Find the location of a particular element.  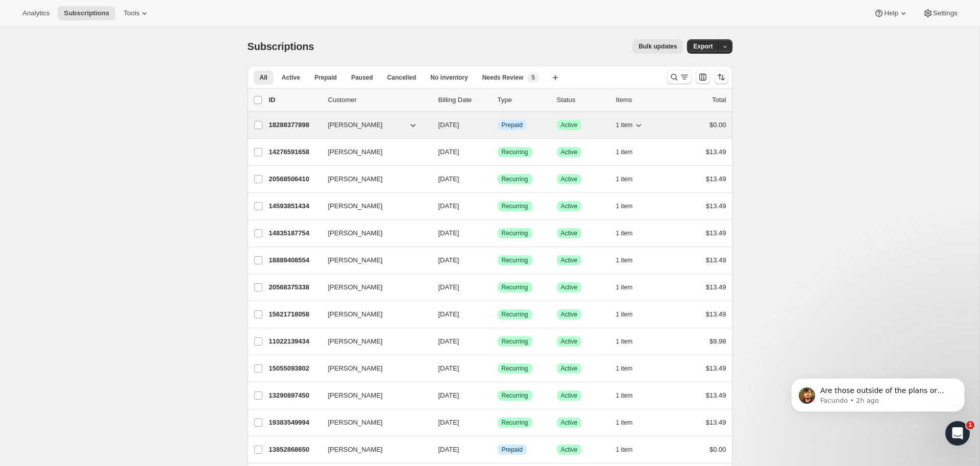

p: 14276591658 is located at coordinates (294, 152).